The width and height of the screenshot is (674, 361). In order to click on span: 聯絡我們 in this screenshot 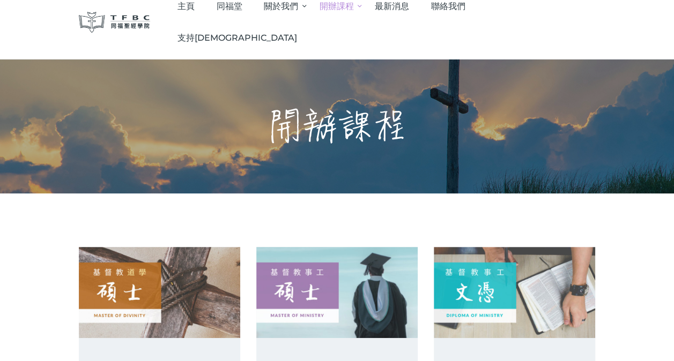, I will do `click(448, 6)`.